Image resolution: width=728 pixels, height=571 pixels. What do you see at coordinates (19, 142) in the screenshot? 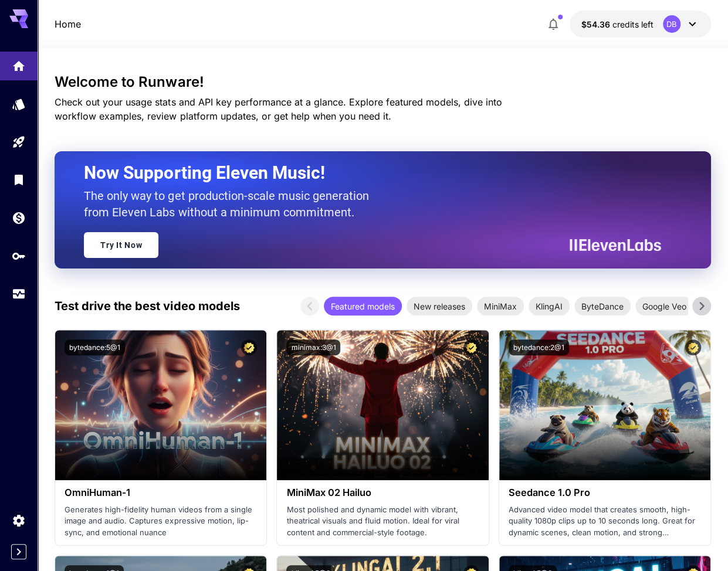
I see `div: Playground` at bounding box center [19, 142].